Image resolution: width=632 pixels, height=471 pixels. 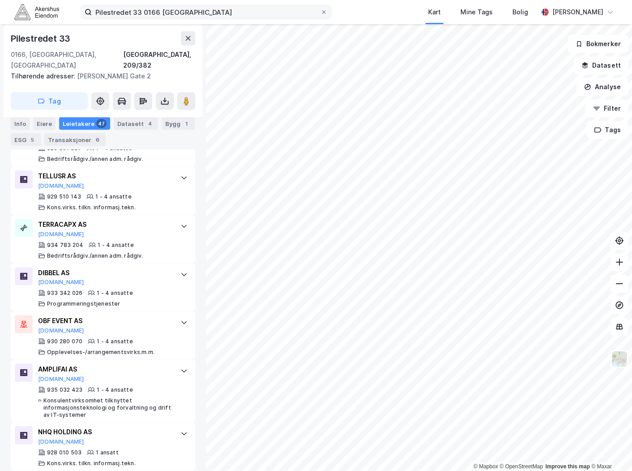 What do you see at coordinates (49, 101) in the screenshot?
I see `button: Tag` at bounding box center [49, 101].